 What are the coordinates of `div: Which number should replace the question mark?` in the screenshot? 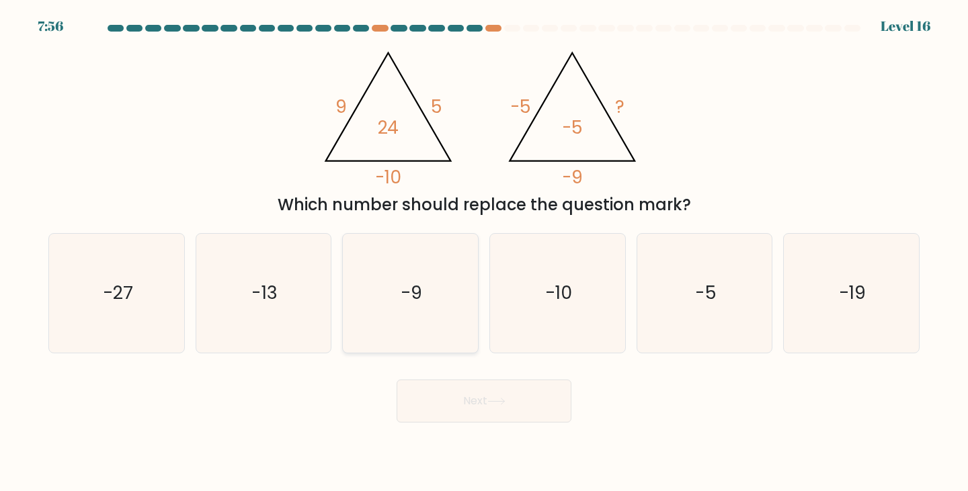 It's located at (484, 205).